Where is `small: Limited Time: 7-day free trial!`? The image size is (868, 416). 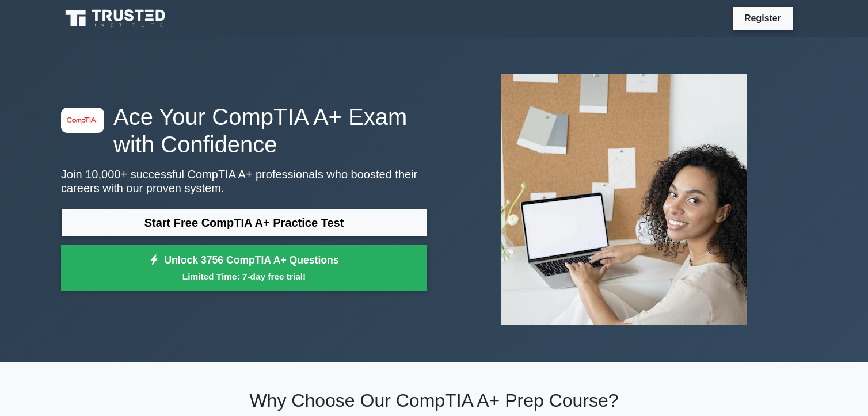
small: Limited Time: 7-day free trial! is located at coordinates (244, 276).